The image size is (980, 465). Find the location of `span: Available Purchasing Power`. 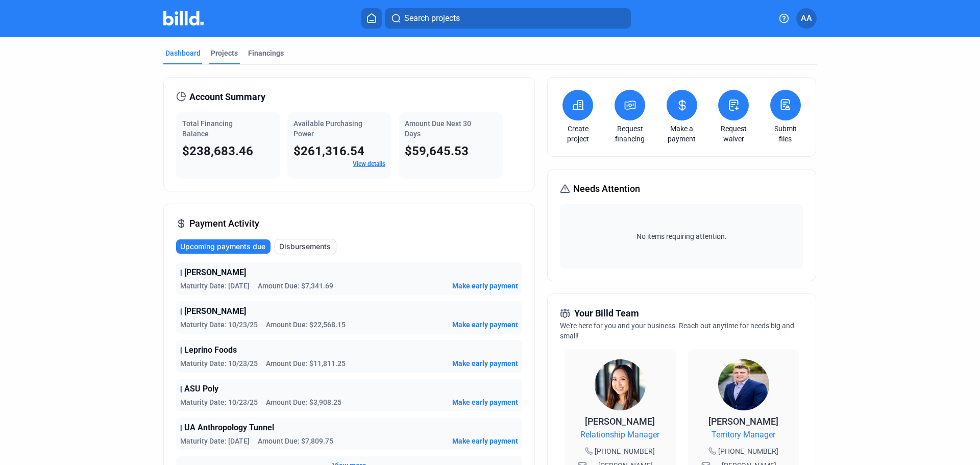

span: Available Purchasing Power is located at coordinates (327, 128).